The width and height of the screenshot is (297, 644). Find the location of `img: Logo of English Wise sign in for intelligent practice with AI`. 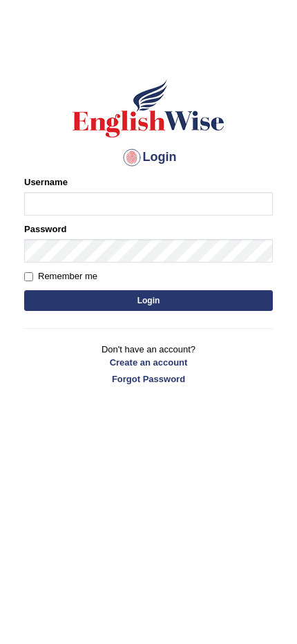

img: Logo of English Wise sign in for intelligent practice with AI is located at coordinates (149, 108).